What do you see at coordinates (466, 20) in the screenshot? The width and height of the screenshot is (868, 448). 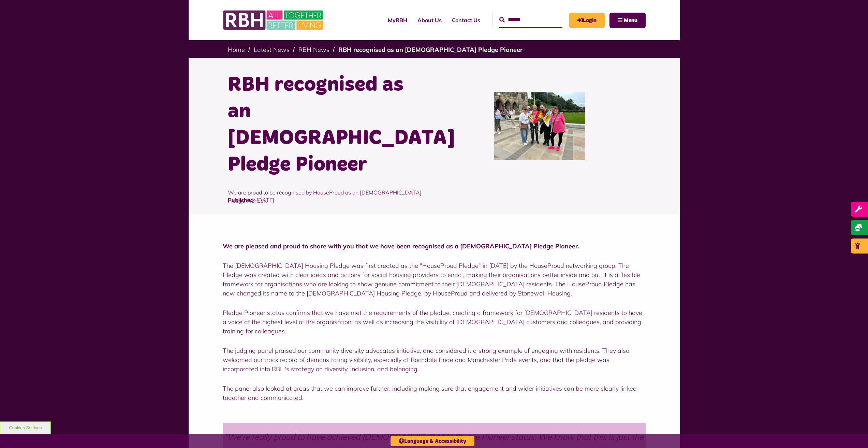 I see `a: Contact Us` at bounding box center [466, 20].